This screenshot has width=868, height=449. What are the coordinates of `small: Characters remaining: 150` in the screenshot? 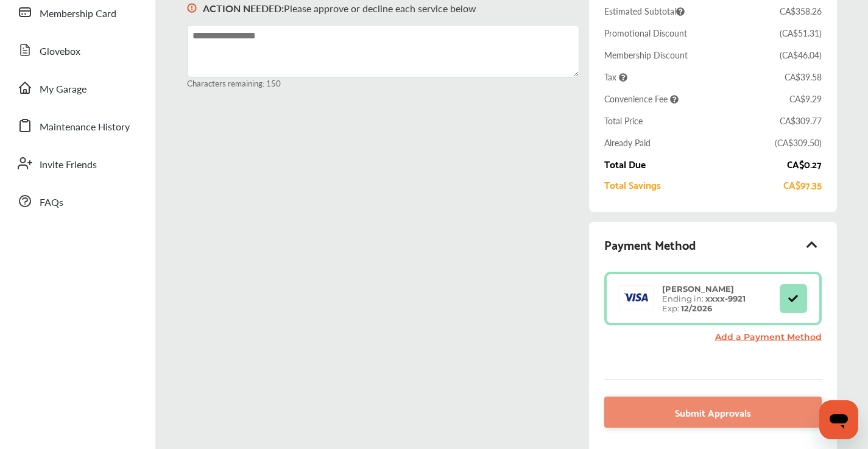 It's located at (383, 83).